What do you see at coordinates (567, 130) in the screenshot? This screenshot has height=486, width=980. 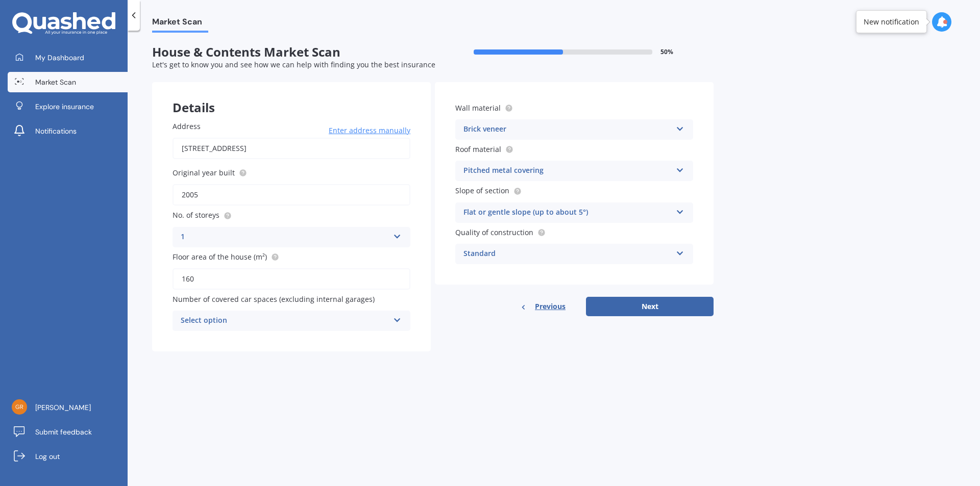 I see `div: Brick veneer` at bounding box center [567, 130].